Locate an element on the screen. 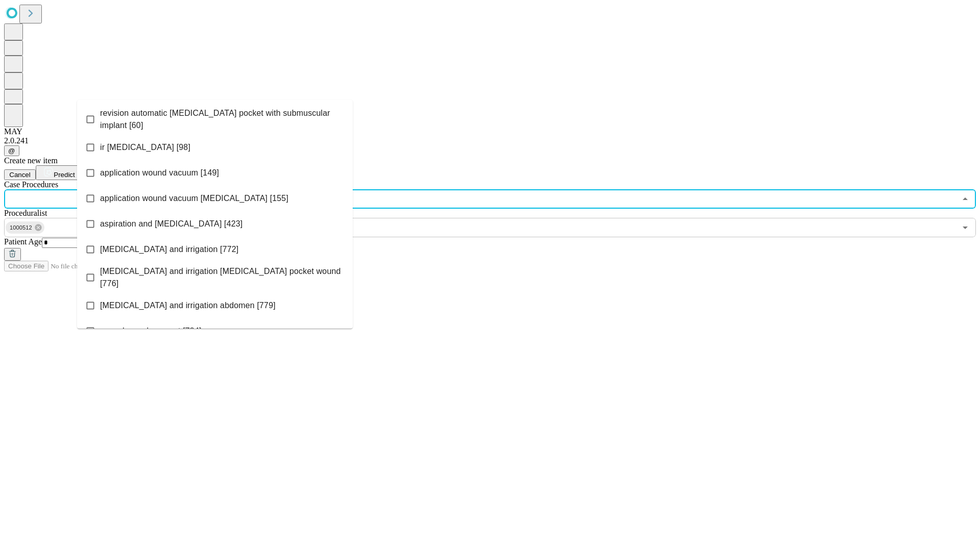 This screenshot has height=551, width=980. div: 1000512 is located at coordinates (26, 227).